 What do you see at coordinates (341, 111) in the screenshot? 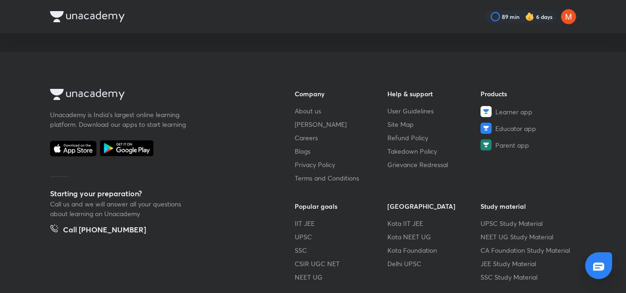
I see `a: About us` at bounding box center [341, 111].